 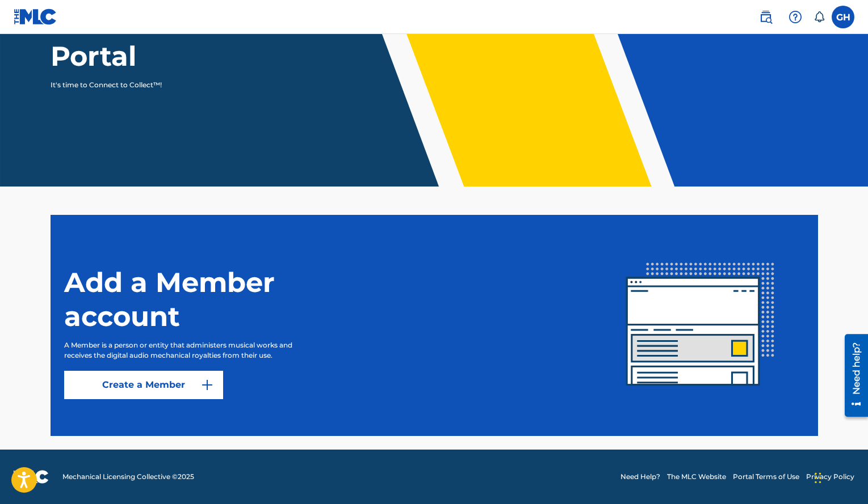 I want to click on img: help, so click(x=795, y=17).